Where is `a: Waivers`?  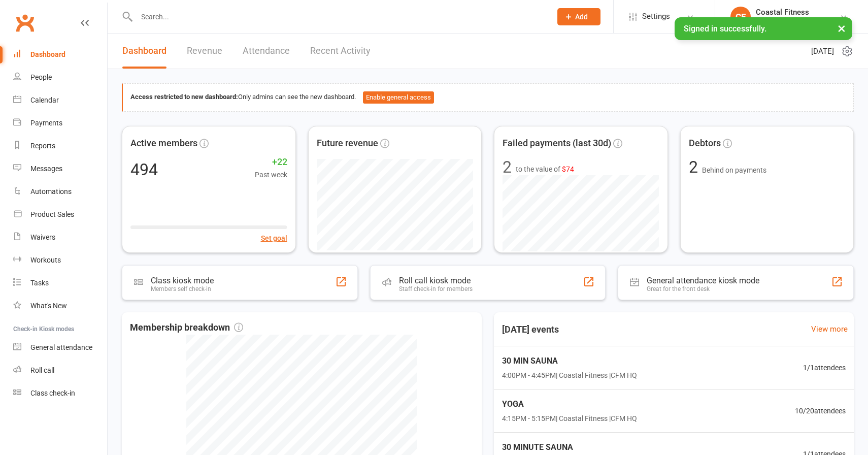 a: Waivers is located at coordinates (60, 237).